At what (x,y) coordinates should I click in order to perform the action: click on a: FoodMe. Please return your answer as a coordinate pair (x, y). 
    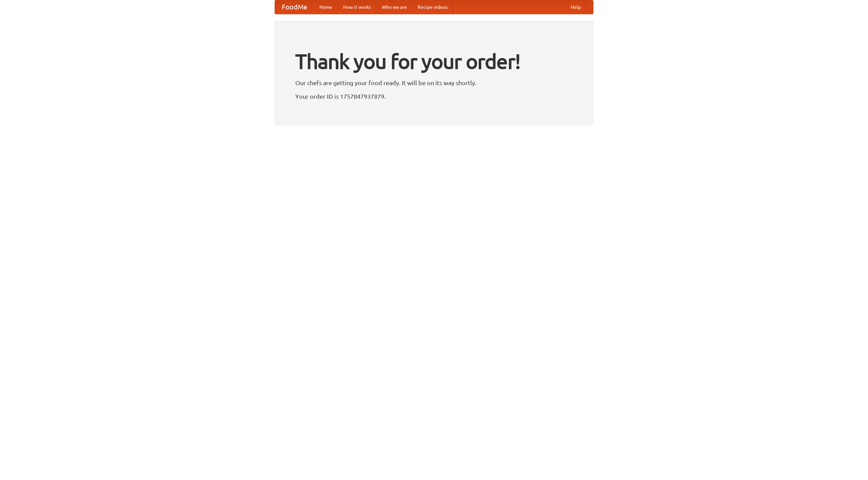
    Looking at the image, I should click on (294, 7).